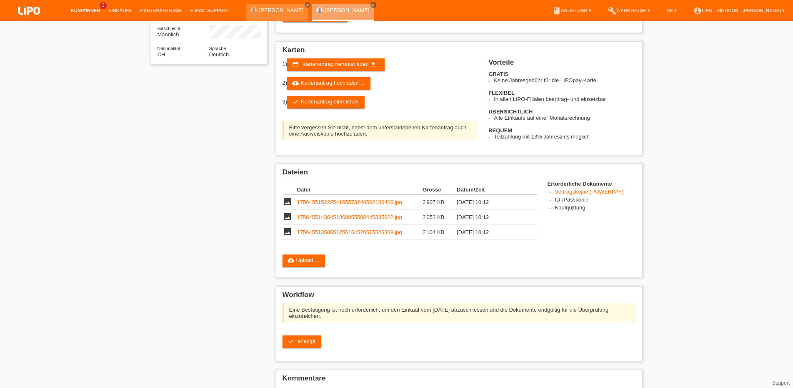 This screenshot has width=793, height=388. What do you see at coordinates (302, 341) in the screenshot?
I see `a: check erledigt` at bounding box center [302, 341].